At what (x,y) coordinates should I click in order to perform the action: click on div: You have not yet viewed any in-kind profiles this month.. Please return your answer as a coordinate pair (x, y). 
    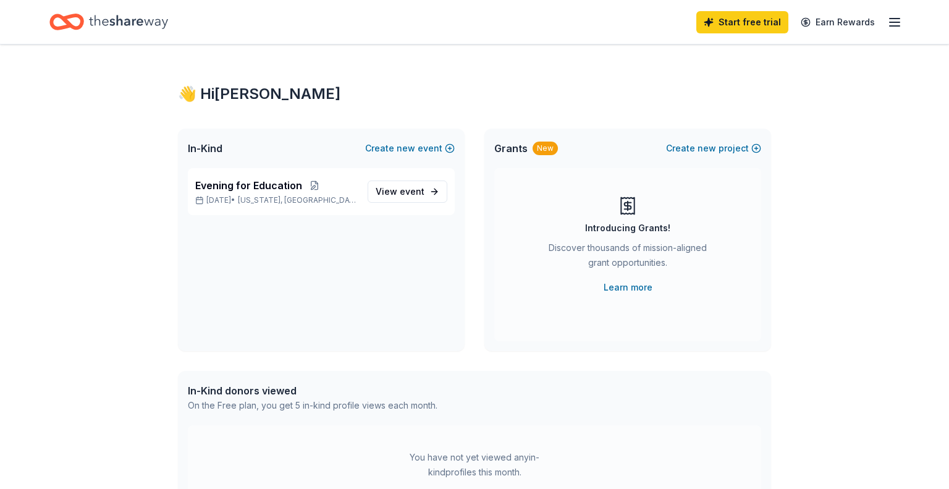
    Looking at the image, I should click on (475, 465).